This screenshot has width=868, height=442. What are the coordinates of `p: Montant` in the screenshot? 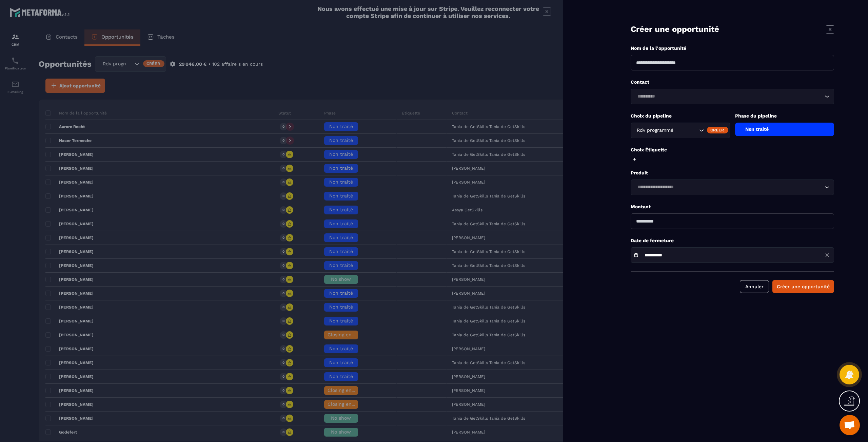 It's located at (732, 207).